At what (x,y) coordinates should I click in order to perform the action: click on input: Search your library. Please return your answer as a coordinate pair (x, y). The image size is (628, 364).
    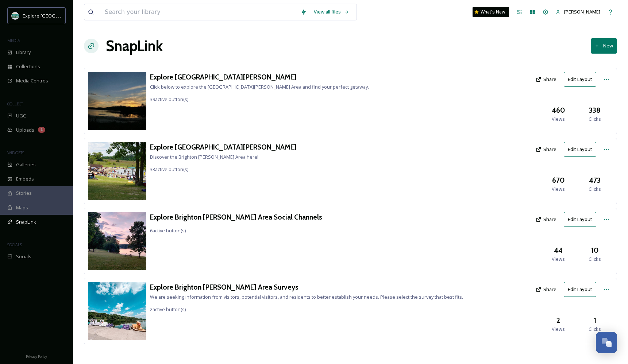
    Looking at the image, I should click on (199, 12).